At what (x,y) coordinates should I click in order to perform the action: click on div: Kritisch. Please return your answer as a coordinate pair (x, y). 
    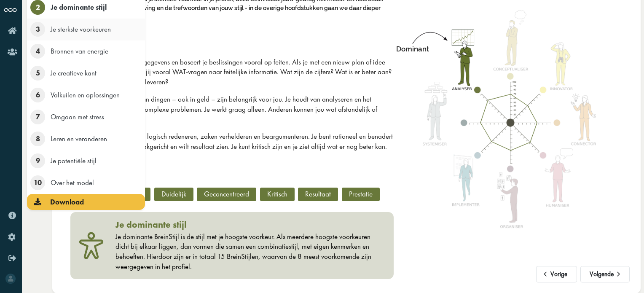
    Looking at the image, I should click on (278, 194).